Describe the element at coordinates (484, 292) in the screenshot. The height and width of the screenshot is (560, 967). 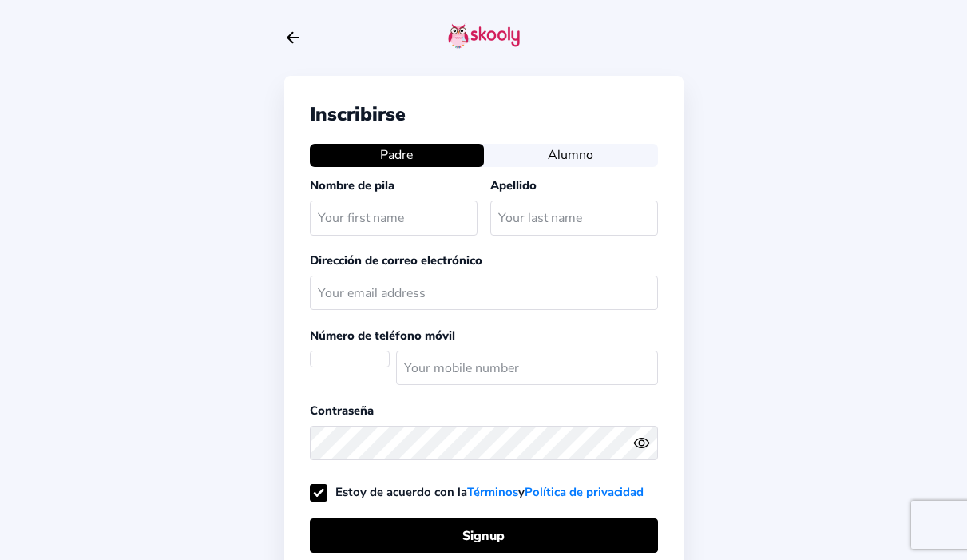
I see `input: Your email address` at that location.